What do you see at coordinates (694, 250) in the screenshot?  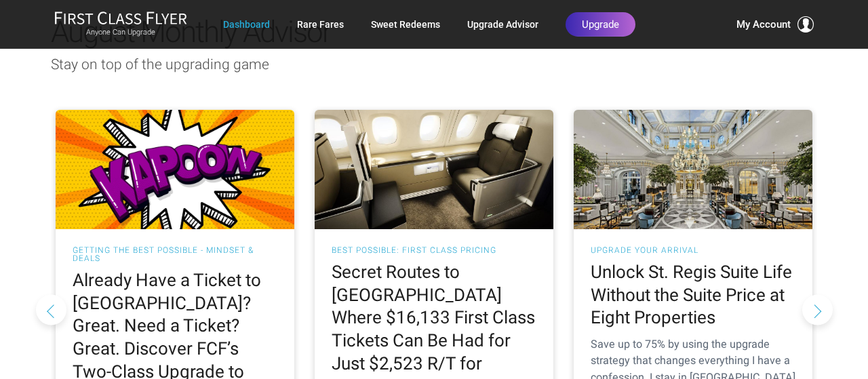 I see `h3: Upgrade Your Arrival` at bounding box center [694, 250].